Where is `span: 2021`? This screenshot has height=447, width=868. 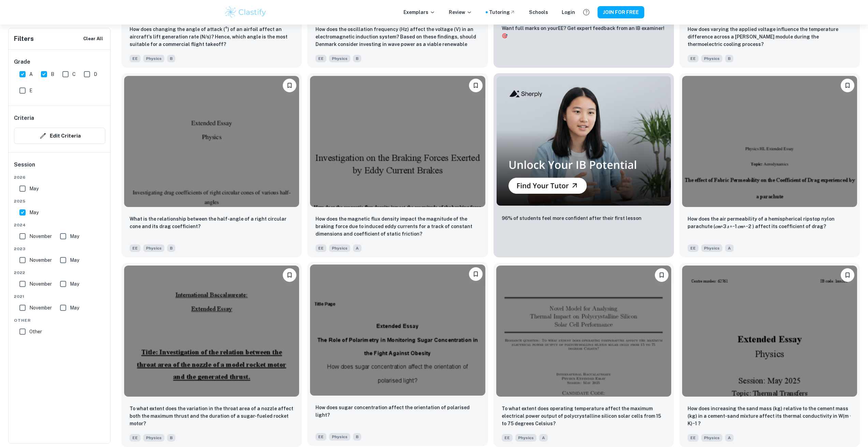
span: 2021 is located at coordinates (59, 297).